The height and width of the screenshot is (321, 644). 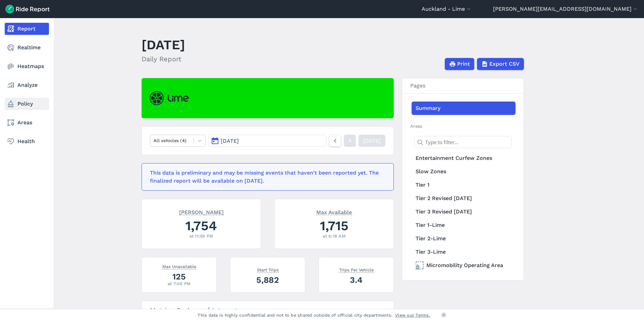 What do you see at coordinates (334, 226) in the screenshot?
I see `div: 1,715` at bounding box center [334, 226].